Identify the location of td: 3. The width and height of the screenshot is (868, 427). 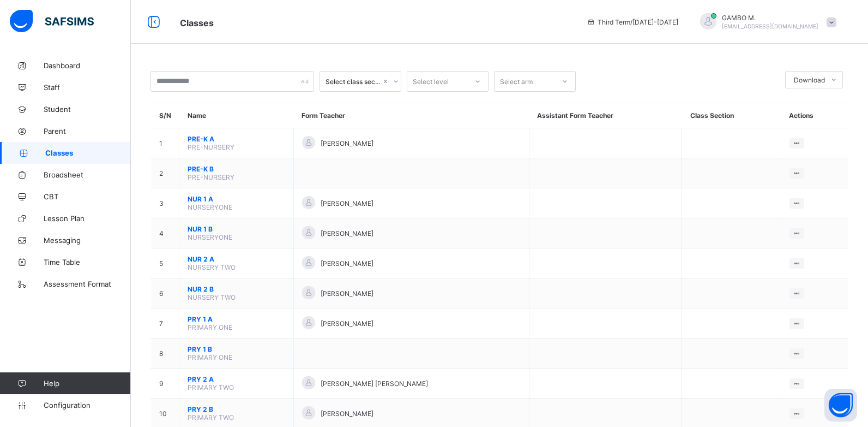
(165, 203).